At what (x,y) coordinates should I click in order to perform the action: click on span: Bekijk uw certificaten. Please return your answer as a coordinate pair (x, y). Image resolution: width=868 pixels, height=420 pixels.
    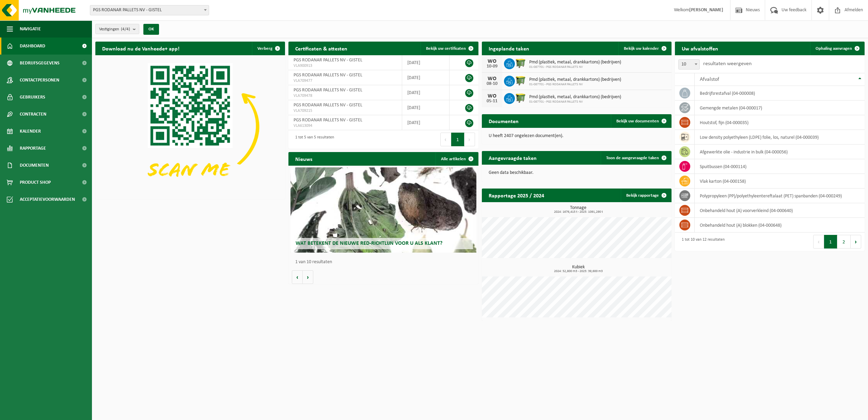
    Looking at the image, I should click on (446, 48).